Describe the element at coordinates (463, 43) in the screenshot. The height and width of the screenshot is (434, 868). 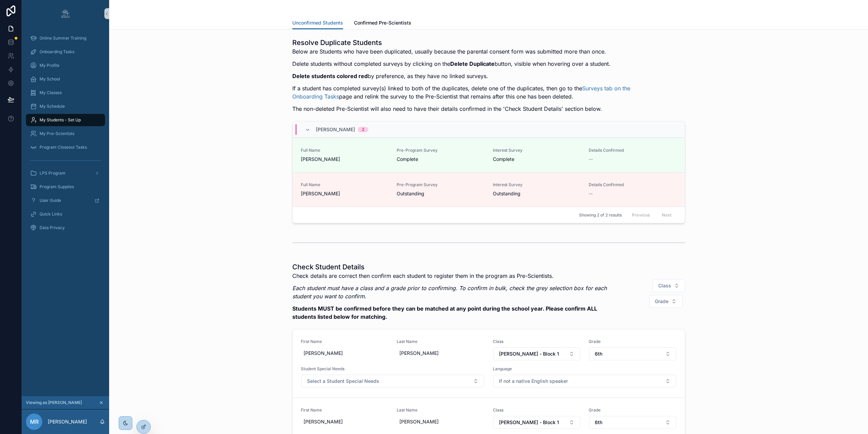
I see `h1: Resolve Duplicate Students` at that location.